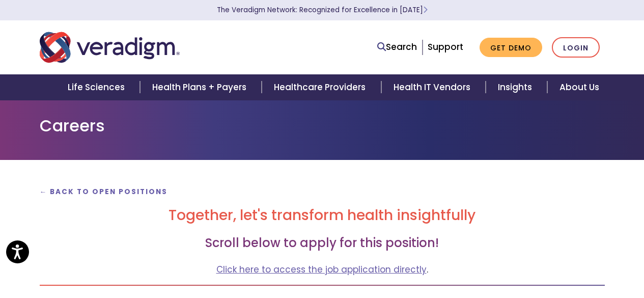 This screenshot has width=644, height=298. Describe the element at coordinates (579, 87) in the screenshot. I see `a: About Us` at that location.